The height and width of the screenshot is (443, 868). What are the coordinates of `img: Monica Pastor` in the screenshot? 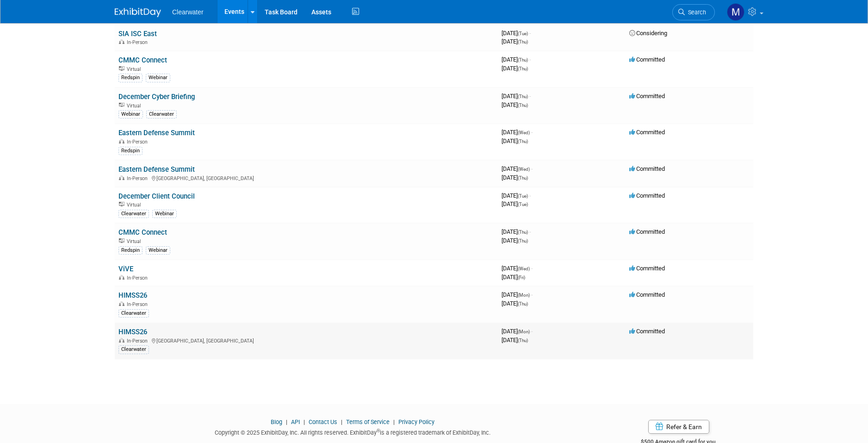 It's located at (736, 12).